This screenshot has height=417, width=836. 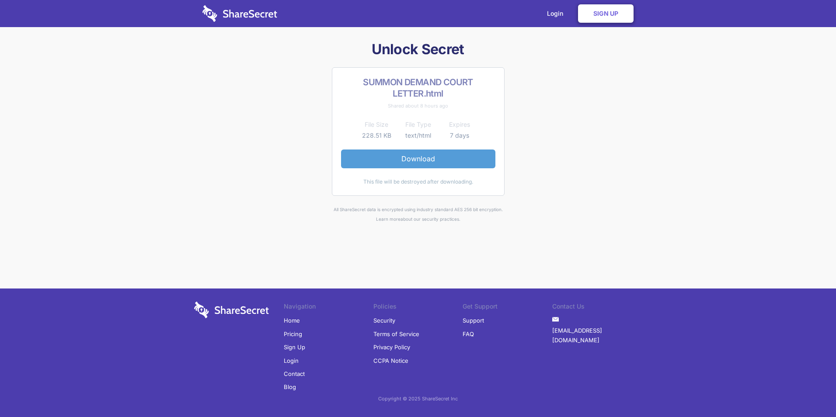 I want to click on a: Learn more, so click(x=388, y=219).